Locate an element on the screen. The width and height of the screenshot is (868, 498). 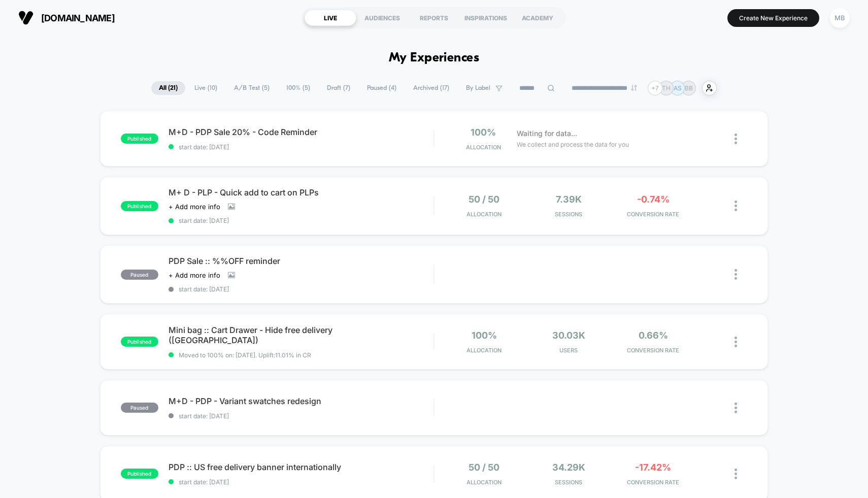
span: M+ D - PLP - Quick add to cart on PLPs is located at coordinates (301, 192).